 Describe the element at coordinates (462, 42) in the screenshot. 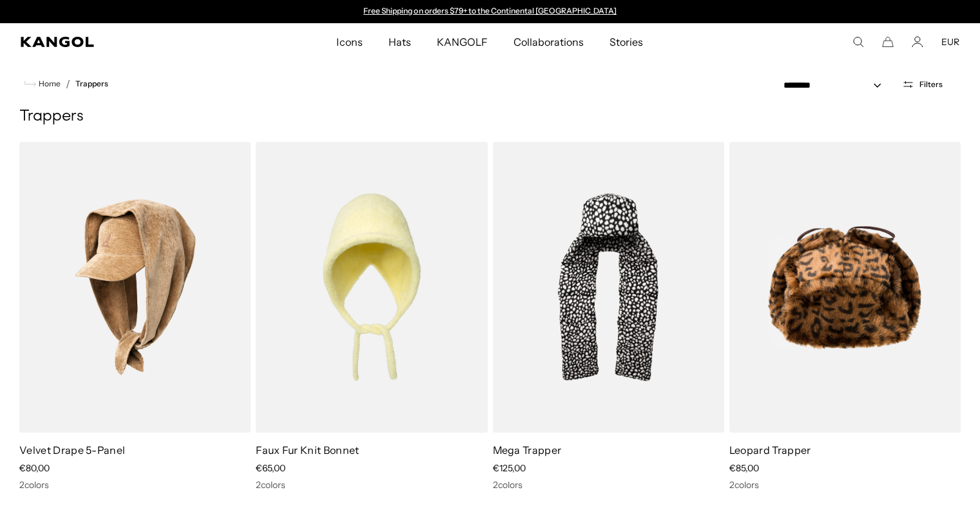

I see `a: KANGOLF` at that location.